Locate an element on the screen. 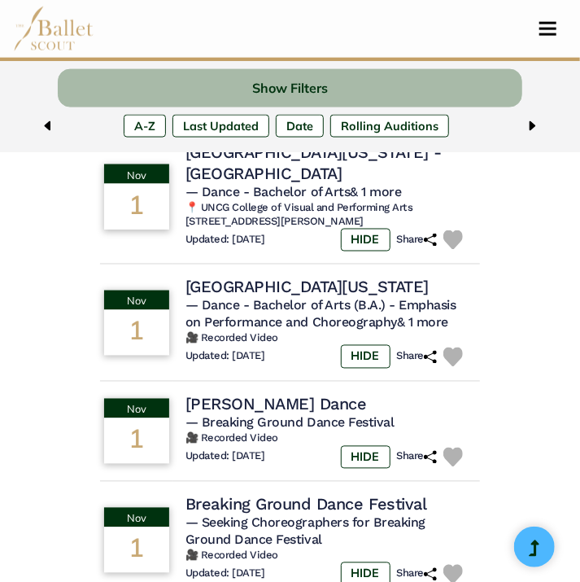  label: Rolling Auditions is located at coordinates (390, 126).